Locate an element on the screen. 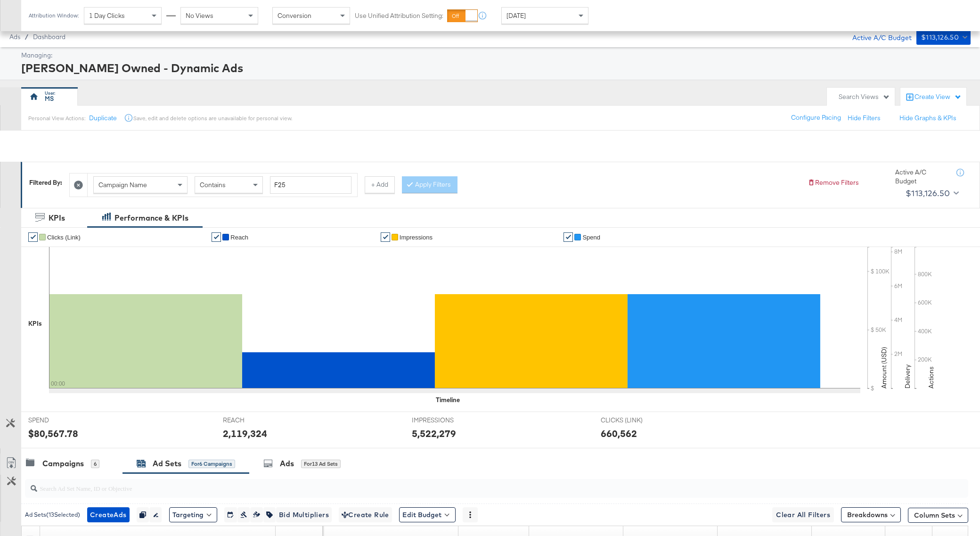 The image size is (980, 536). span: Bid Multipliers is located at coordinates (304, 515).